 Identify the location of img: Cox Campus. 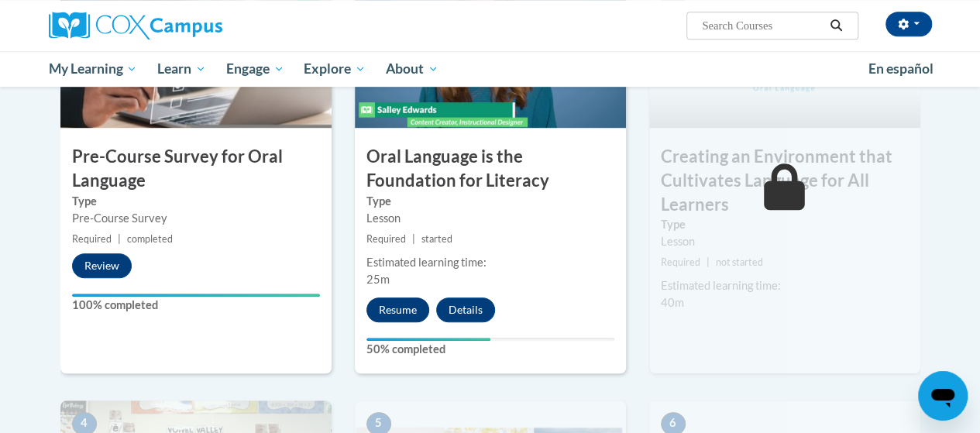
(136, 26).